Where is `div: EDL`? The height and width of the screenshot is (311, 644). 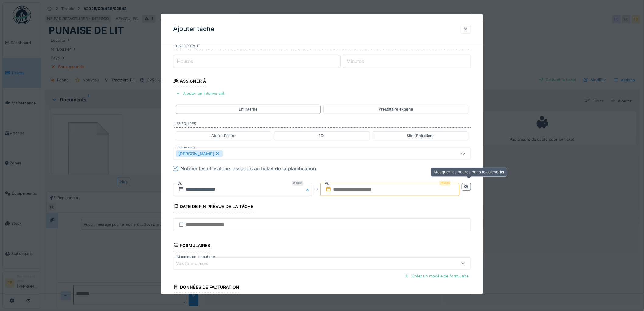 div: EDL is located at coordinates (322, 136).